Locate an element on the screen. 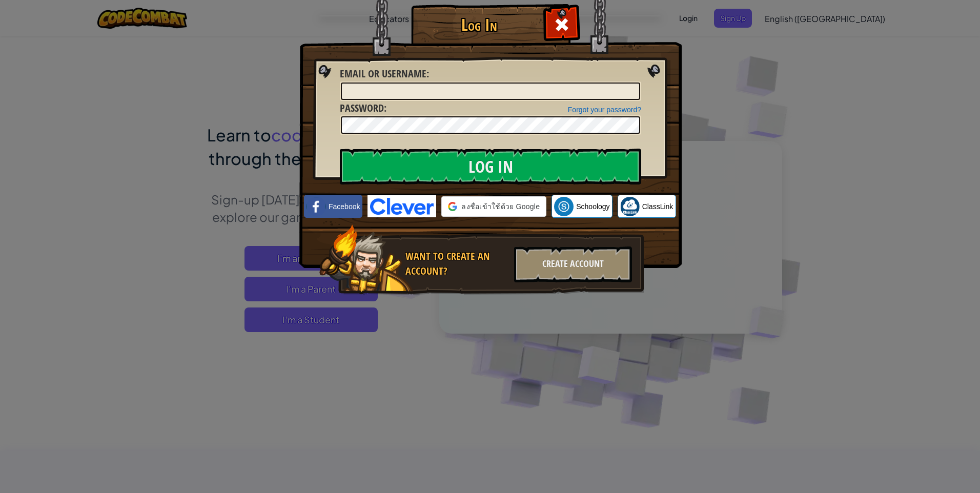 This screenshot has height=493, width=980. img: clever-logo-blue.png is located at coordinates (402, 206).